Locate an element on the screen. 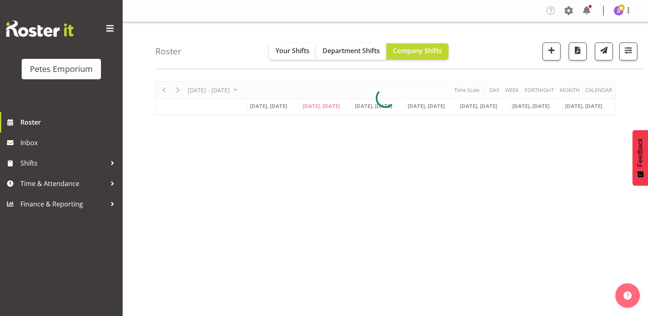 The height and width of the screenshot is (316, 648). span: Inbox is located at coordinates (70, 143).